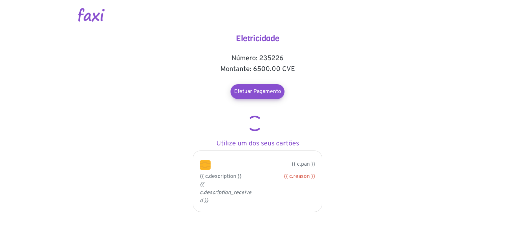  Describe the element at coordinates (221, 176) in the screenshot. I see `span: {{ c.description }}` at that location.